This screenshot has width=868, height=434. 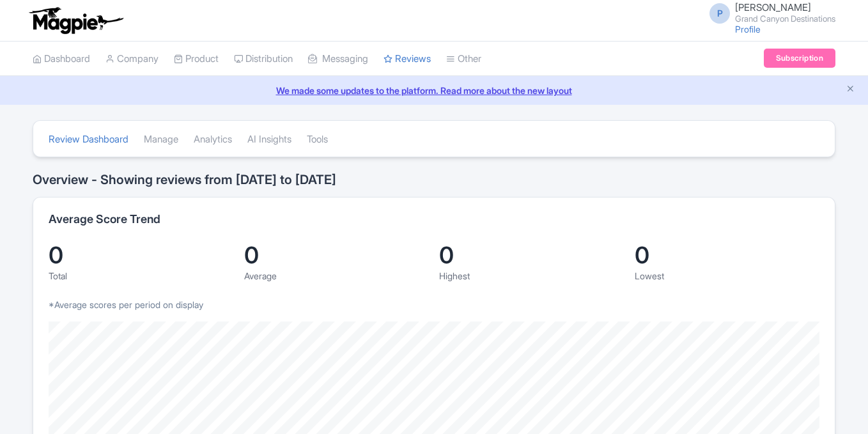 What do you see at coordinates (434, 304) in the screenshot?
I see `p: *Average scores per period on display` at bounding box center [434, 304].